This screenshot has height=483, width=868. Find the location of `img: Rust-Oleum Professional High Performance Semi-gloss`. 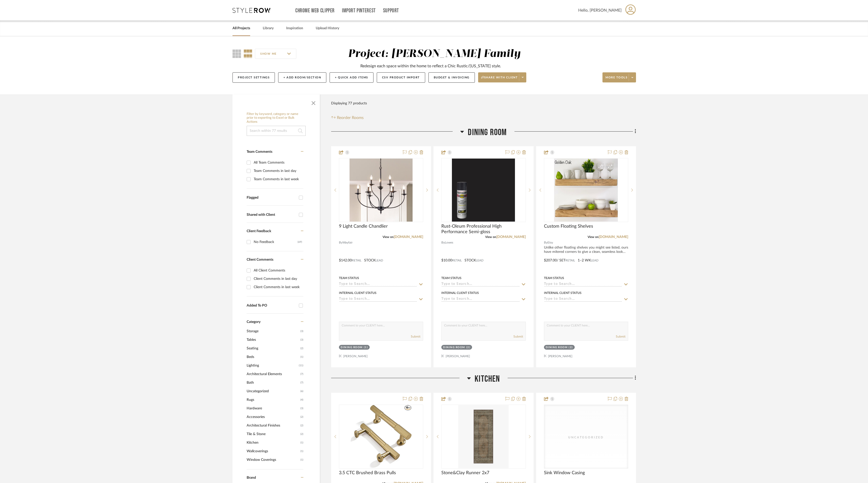

img: Rust-Oleum Professional High Performance Semi-gloss is located at coordinates (483, 190).